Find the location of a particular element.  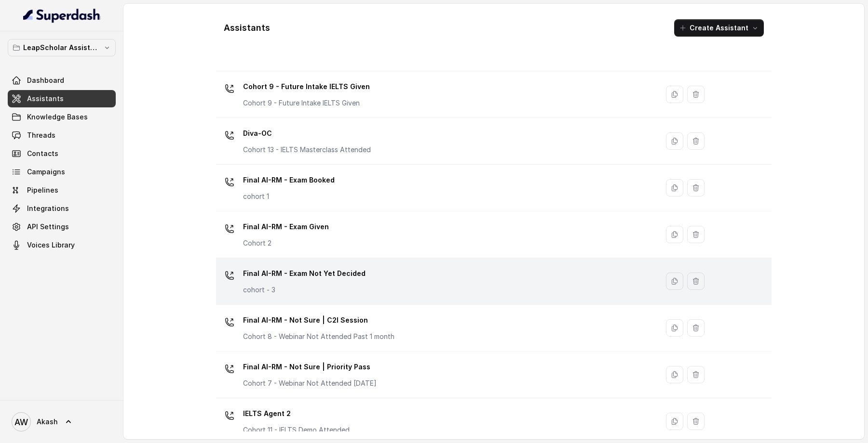

p: cohort 1 is located at coordinates (289, 197).